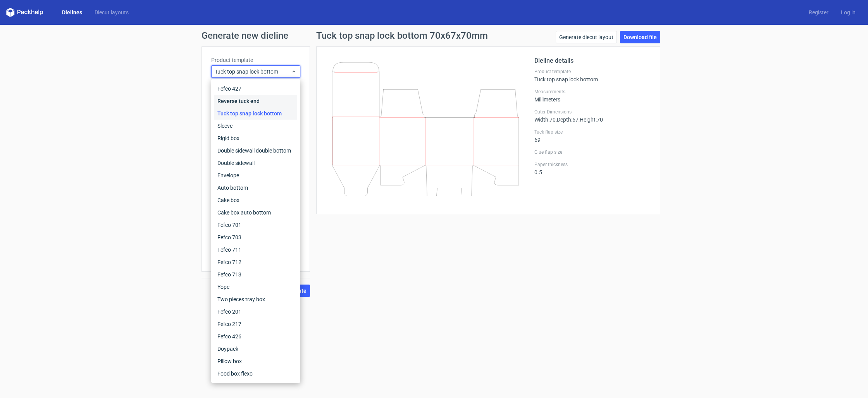  Describe the element at coordinates (434, 36) in the screenshot. I see `h1: Generate new dieline` at that location.